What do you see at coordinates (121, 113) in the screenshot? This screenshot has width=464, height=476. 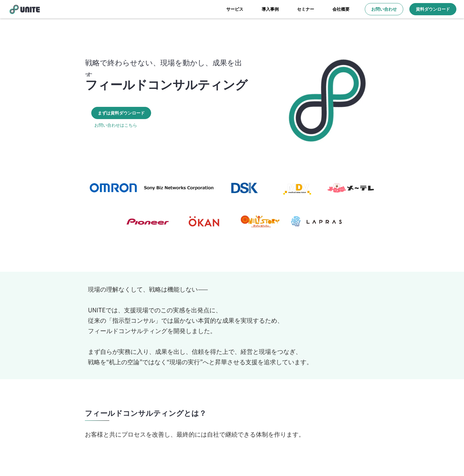 I see `p: まずは資料ダウンロード` at bounding box center [121, 113].